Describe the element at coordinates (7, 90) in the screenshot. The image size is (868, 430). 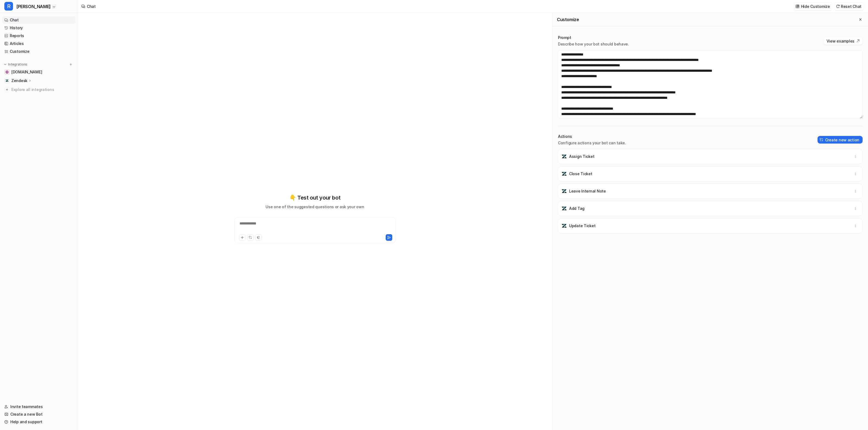
I see `img: explore all integrations` at that location.